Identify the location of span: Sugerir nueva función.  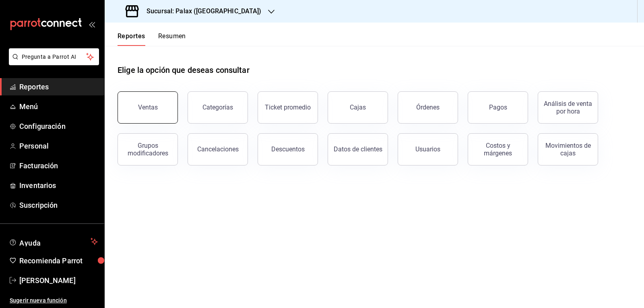
(54, 300).